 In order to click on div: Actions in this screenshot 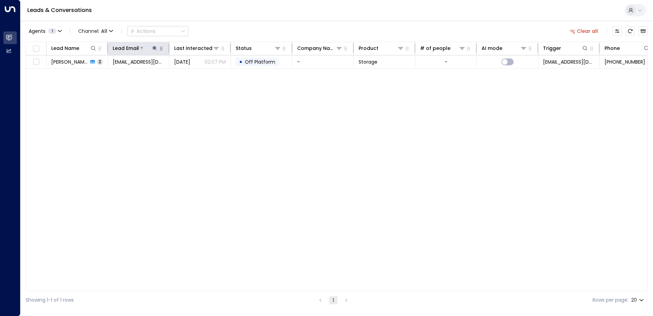, I will do `click(143, 31)`.